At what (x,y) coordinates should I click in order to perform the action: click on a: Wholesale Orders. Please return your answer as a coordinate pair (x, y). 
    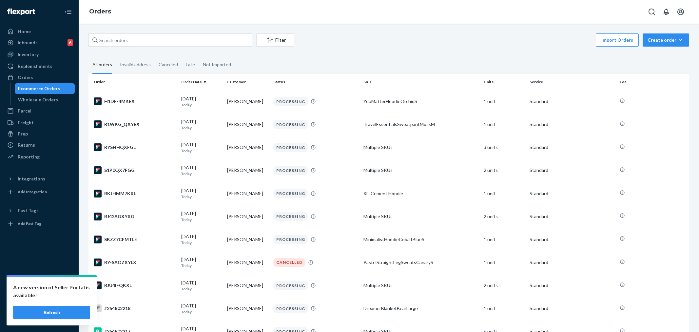
    Looking at the image, I should click on (45, 100).